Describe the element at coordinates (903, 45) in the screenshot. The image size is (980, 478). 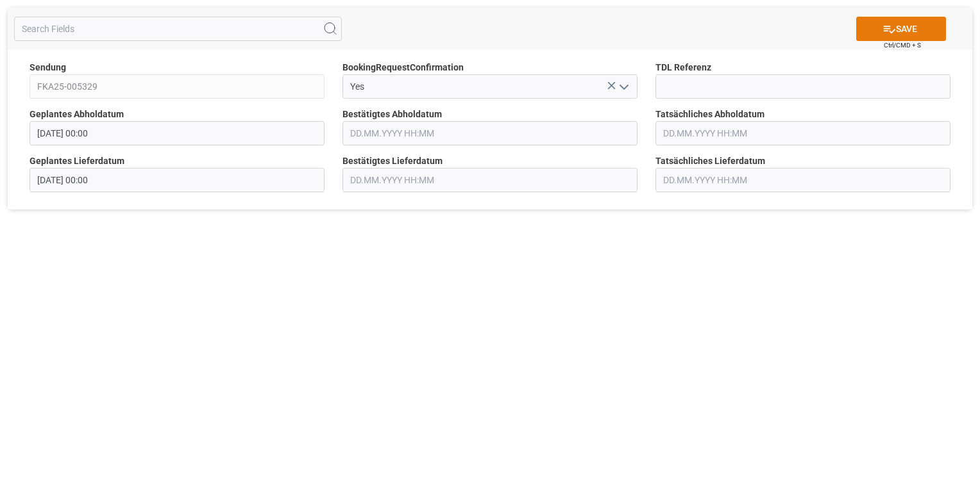
I see `span: Ctrl/CMD + S` at that location.